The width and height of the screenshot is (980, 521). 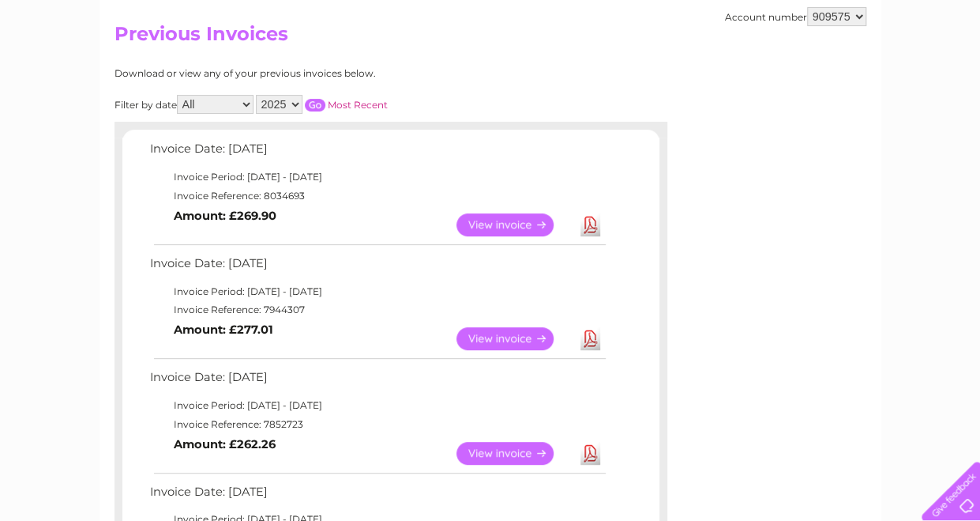 What do you see at coordinates (737, 17) in the screenshot?
I see `a: 0333 014 3131` at bounding box center [737, 17].